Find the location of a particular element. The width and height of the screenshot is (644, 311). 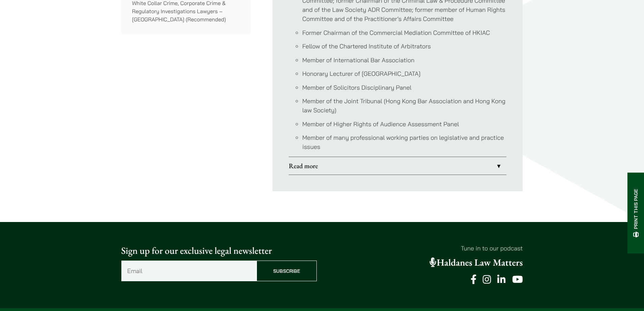

li: Fellow of the Chartered Institute of Arbitrators is located at coordinates (404, 46).